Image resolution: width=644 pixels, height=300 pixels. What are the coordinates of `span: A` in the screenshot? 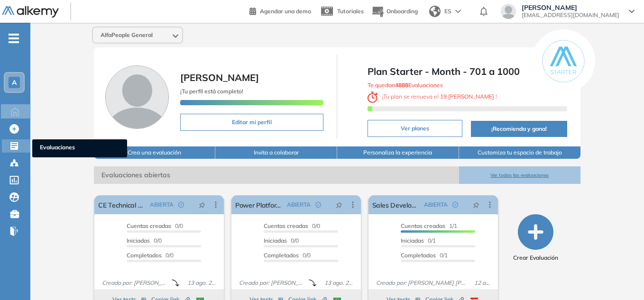 It's located at (14, 82).